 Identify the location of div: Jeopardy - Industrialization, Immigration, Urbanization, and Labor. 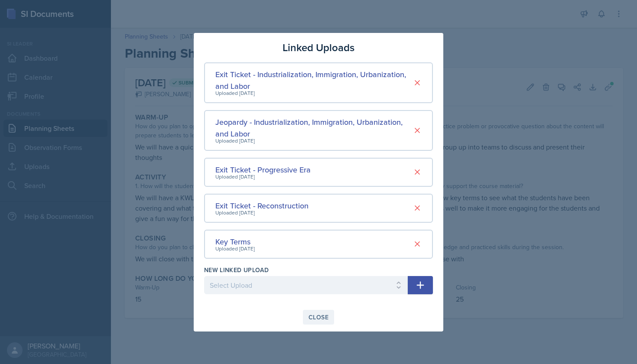
(314, 128).